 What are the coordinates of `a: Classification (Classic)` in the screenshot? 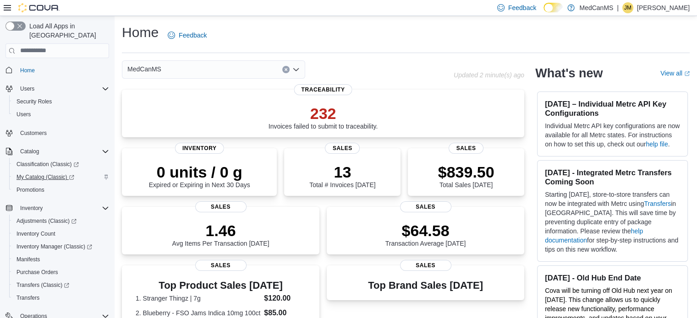 It's located at (61, 164).